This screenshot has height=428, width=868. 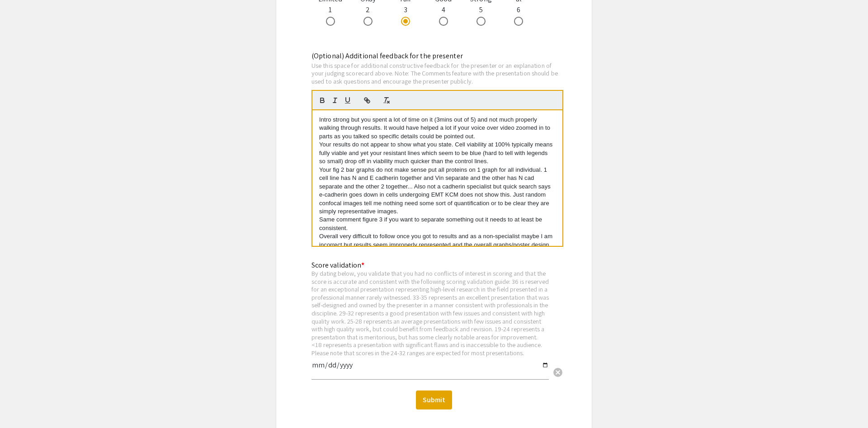 What do you see at coordinates (338, 265) in the screenshot?
I see `mat-label: Score validation` at bounding box center [338, 265].